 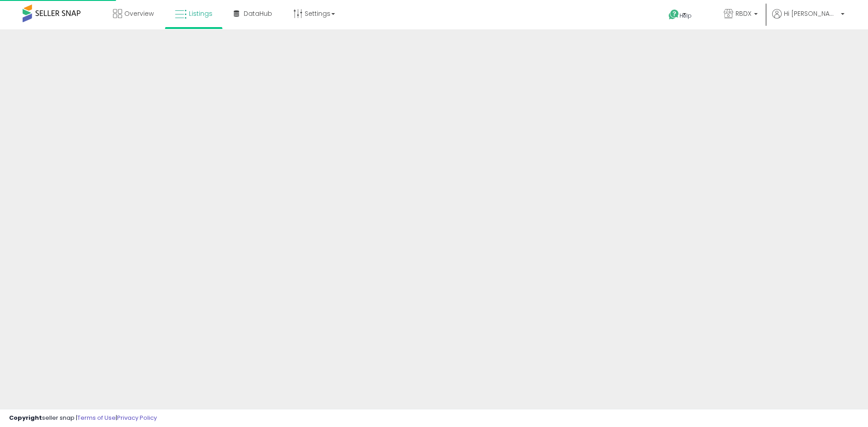 What do you see at coordinates (685, 16) in the screenshot?
I see `span: Help` at bounding box center [685, 16].